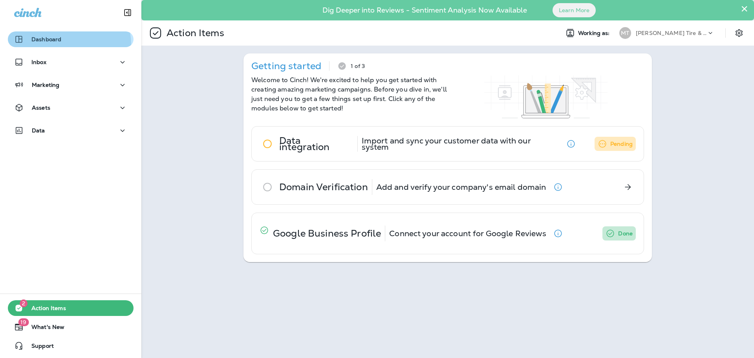 Image resolution: width=754 pixels, height=358 pixels. I want to click on p: Google Business Profile, so click(327, 233).